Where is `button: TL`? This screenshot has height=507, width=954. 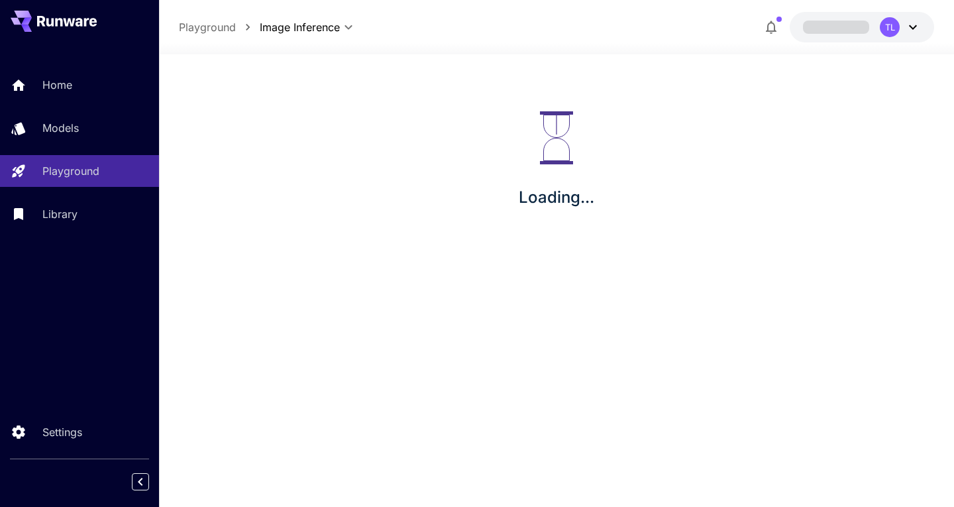
button: TL is located at coordinates (862, 27).